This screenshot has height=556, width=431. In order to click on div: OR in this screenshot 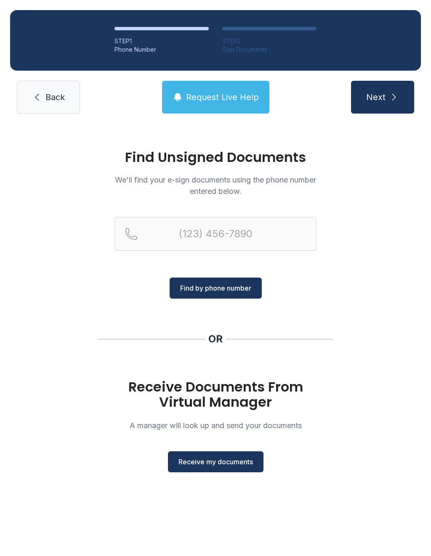, I will do `click(215, 339)`.